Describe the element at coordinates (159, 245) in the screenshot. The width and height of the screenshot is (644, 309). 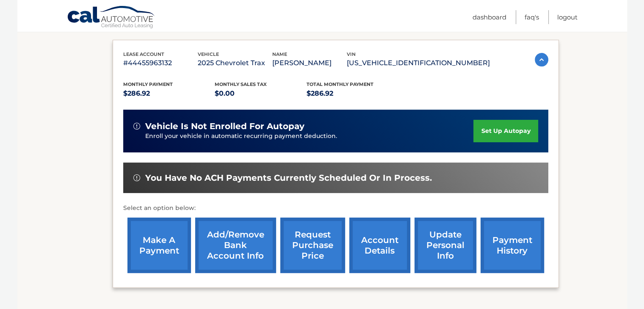
I see `a: make a payment` at that location.